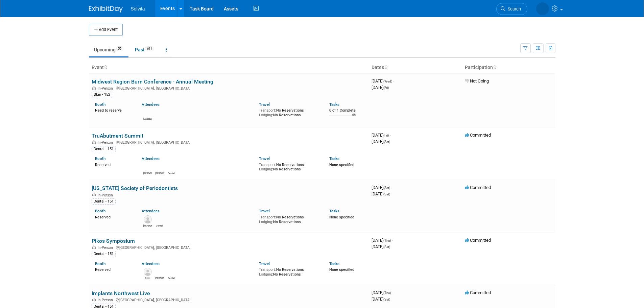 This screenshot has height=308, width=644. I want to click on td: 0%, so click(354, 118).